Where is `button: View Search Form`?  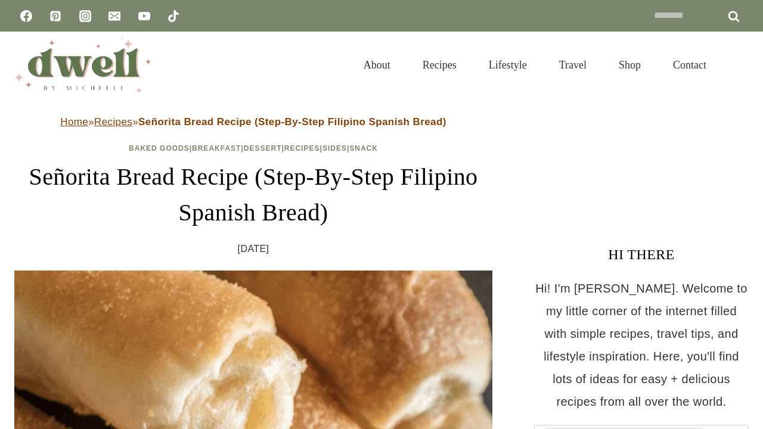
button: View Search Form is located at coordinates (739, 65).